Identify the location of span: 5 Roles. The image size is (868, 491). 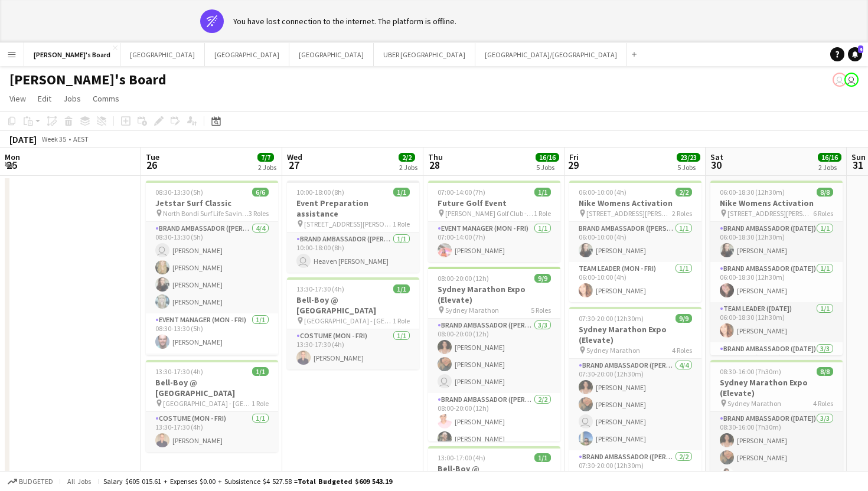
(541, 310).